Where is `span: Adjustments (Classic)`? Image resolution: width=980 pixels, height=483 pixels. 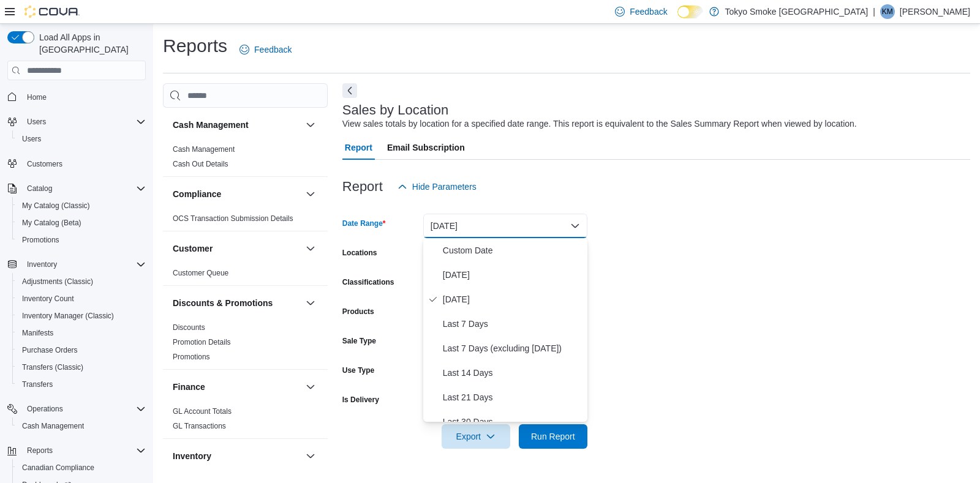 span: Adjustments (Classic) is located at coordinates (58, 282).